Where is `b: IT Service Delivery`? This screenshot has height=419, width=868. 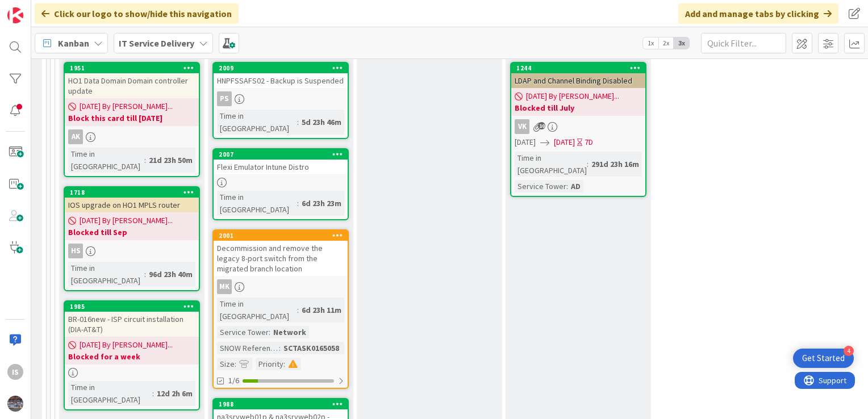
b: IT Service Delivery is located at coordinates (156, 43).